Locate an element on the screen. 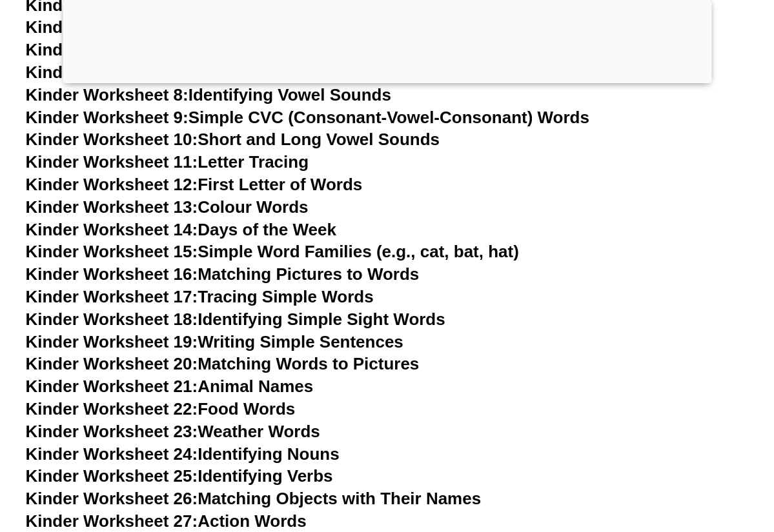  a: Kinder Worksheet 24:Identifying Nouns is located at coordinates (182, 454).